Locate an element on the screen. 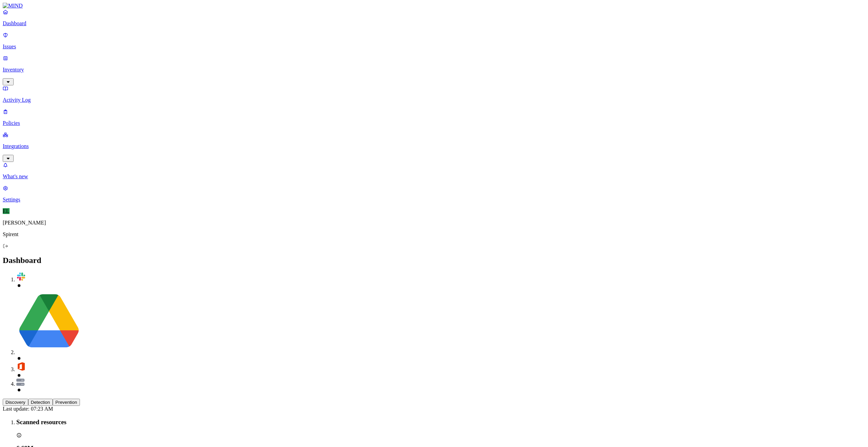  p: Settings is located at coordinates (434, 200).